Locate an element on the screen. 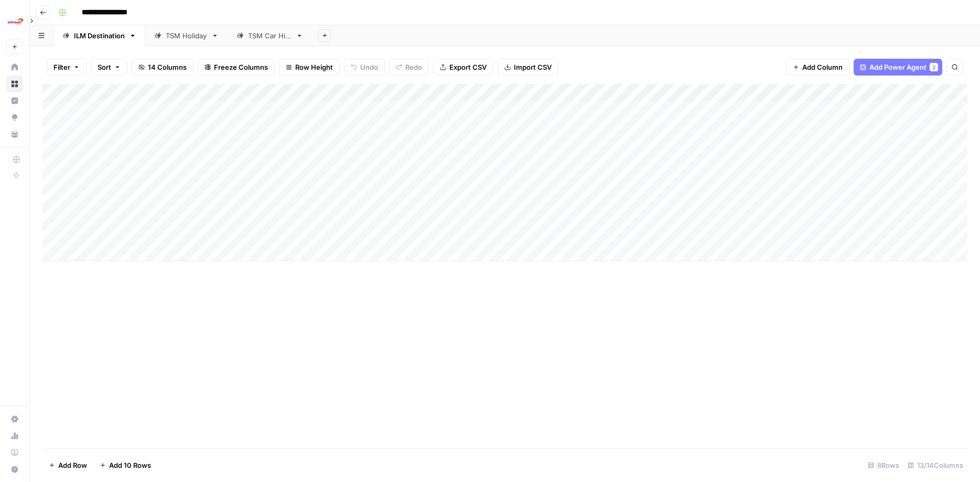 Image resolution: width=980 pixels, height=482 pixels. a: Opportunities is located at coordinates (15, 117).